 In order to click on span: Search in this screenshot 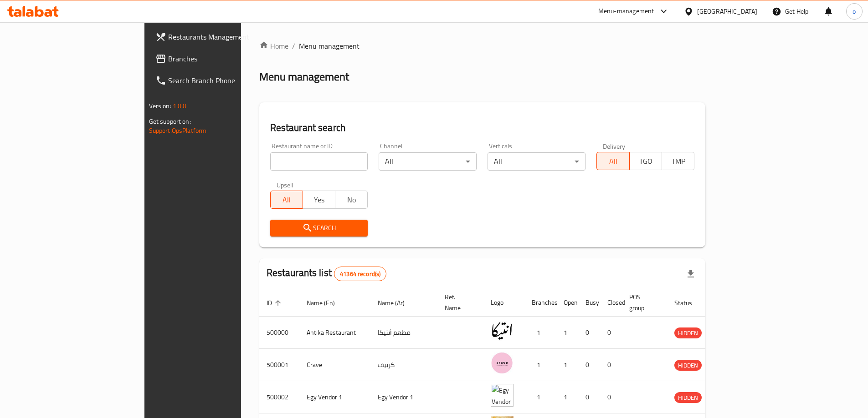, I will do `click(319, 228)`.